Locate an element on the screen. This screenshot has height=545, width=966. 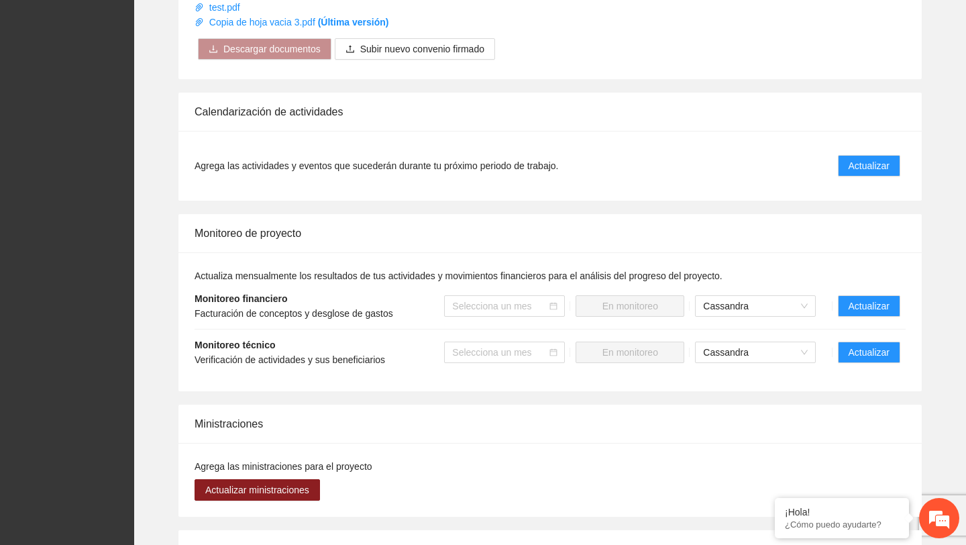
span: Subir nuevo convenio firmado is located at coordinates (422, 49).